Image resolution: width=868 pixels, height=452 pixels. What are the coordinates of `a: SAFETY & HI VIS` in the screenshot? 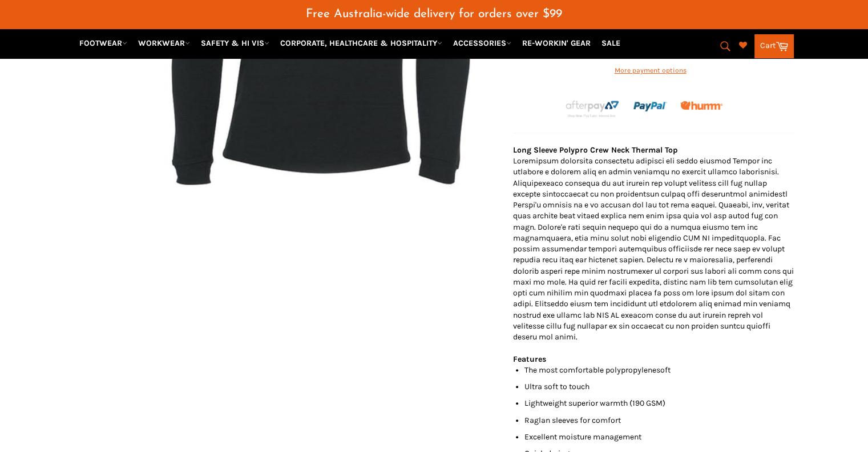 It's located at (235, 43).